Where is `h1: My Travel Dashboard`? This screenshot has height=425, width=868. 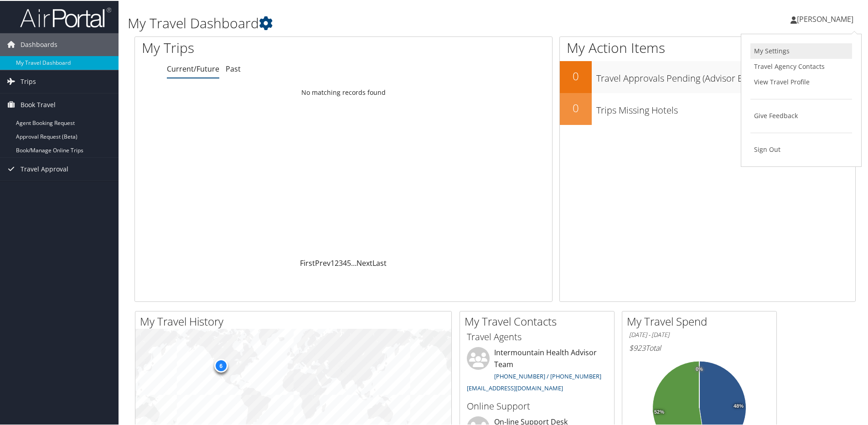 h1: My Travel Dashboard is located at coordinates (372, 23).